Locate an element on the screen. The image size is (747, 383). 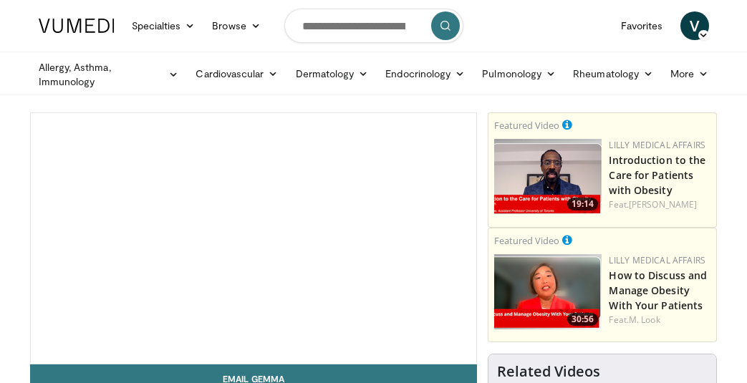
img: acc2e291-ced4-4dd5-b17b-d06994da28f3.png.150x105_q85_crop-smart_upscale.png is located at coordinates (548, 176).